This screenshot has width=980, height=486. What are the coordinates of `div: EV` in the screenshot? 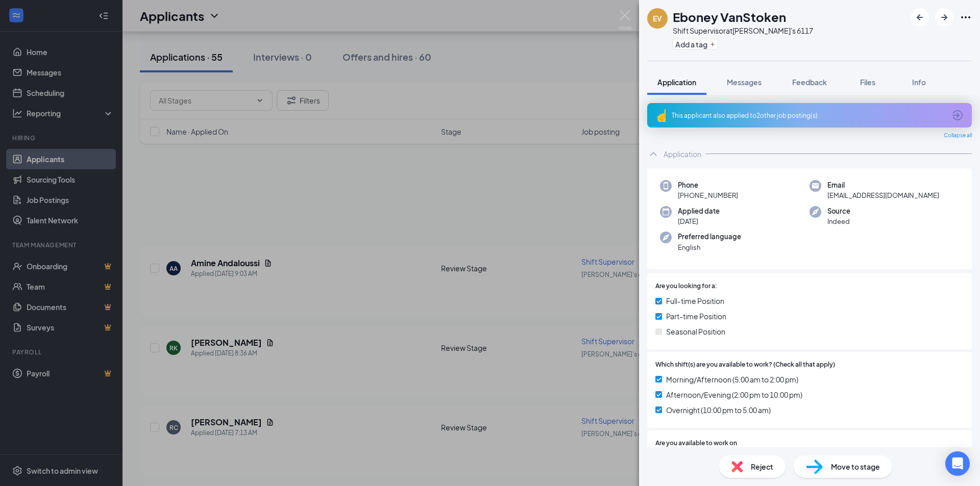 It's located at (658, 19).